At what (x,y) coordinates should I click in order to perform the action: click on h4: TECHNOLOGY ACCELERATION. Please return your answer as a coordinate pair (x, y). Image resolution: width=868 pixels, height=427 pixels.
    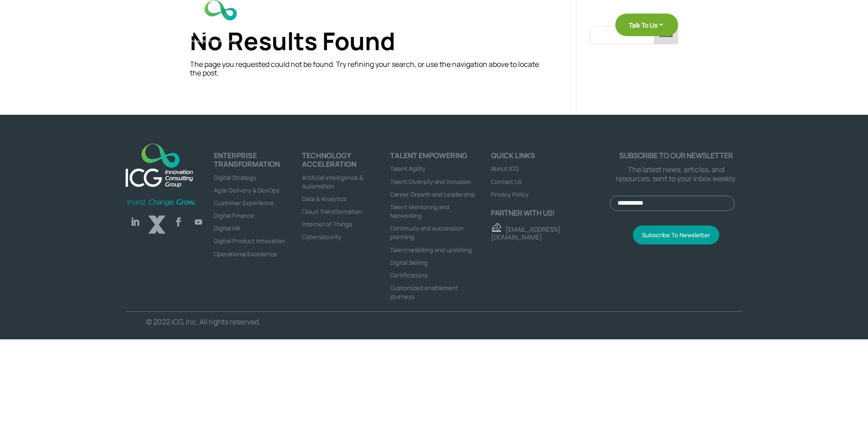
    Looking at the image, I should click on (346, 162).